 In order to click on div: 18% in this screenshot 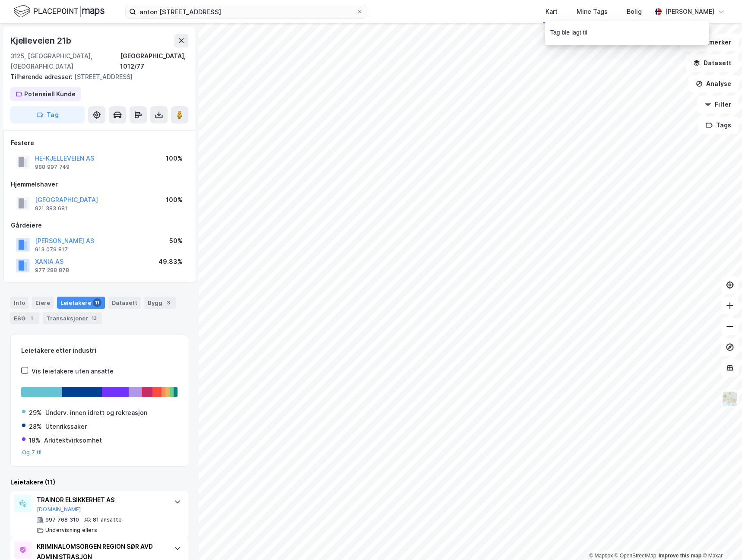, I will do `click(35, 440)`.